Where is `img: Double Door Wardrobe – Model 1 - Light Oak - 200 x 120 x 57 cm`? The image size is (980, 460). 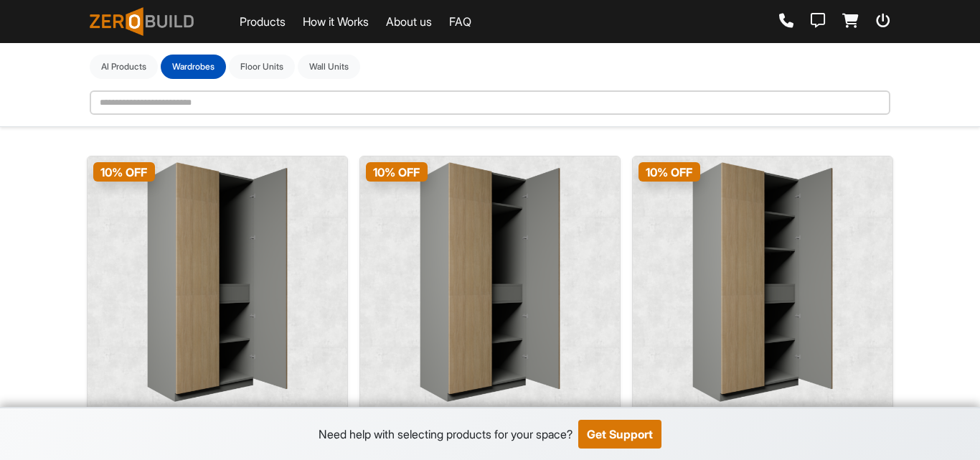 img: Double Door Wardrobe – Model 1 - Light Oak - 200 x 120 x 57 cm is located at coordinates (217, 282).